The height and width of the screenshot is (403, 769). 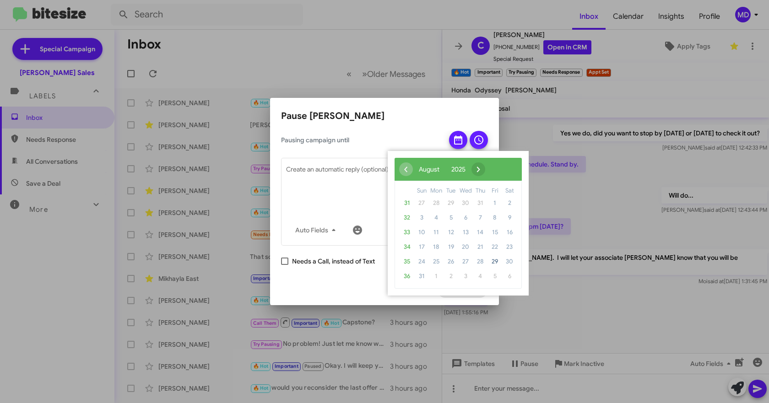 What do you see at coordinates (436, 233) in the screenshot?
I see `span: 11` at bounding box center [436, 233].